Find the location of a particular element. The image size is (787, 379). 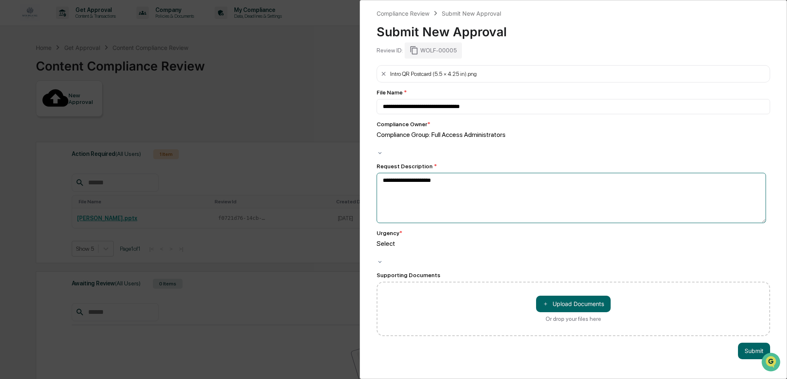

div: Start new chat is located at coordinates (86, 67).